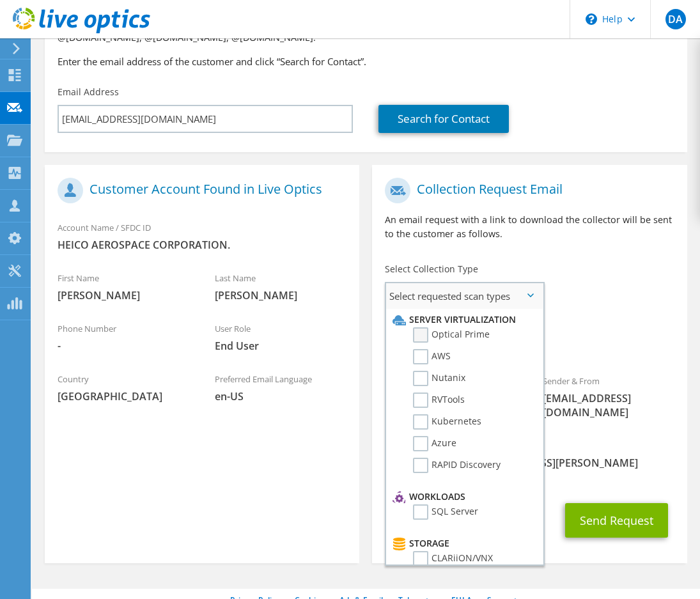 This screenshot has height=599, width=700. I want to click on div: Sender & From, so click(609, 396).